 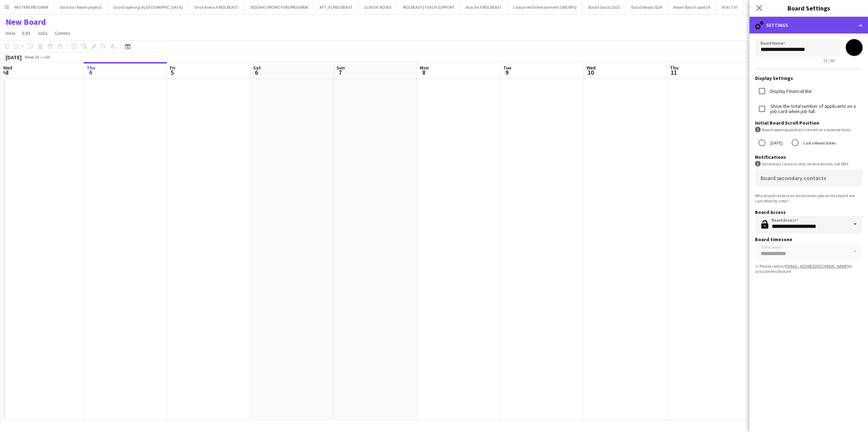 What do you see at coordinates (378, 7) in the screenshot?
I see `button: GUNS N' ROSES` at bounding box center [378, 7].